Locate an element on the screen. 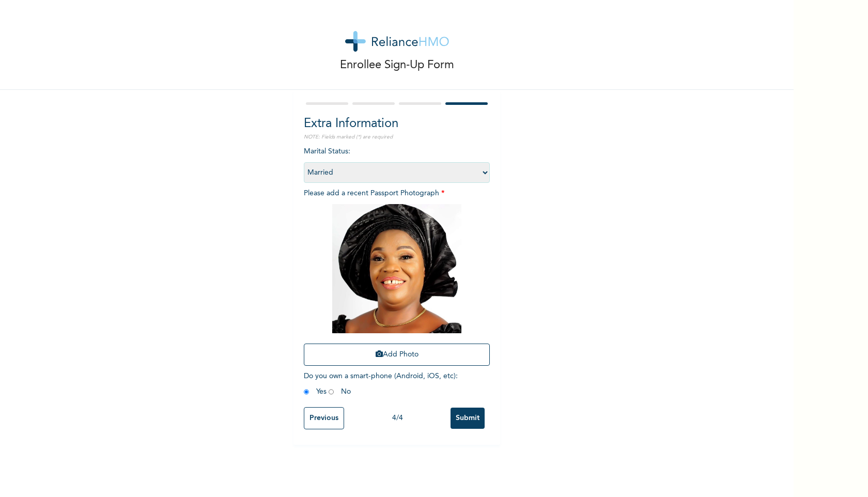 This screenshot has height=497, width=868. span: Please add a recent Passport Photograph is located at coordinates (397, 280).